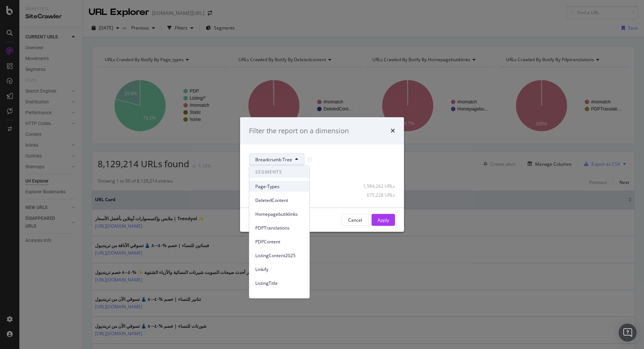 The height and width of the screenshot is (349, 644). Describe the element at coordinates (277, 159) in the screenshot. I see `button: Breadcrumb Tree` at that location.